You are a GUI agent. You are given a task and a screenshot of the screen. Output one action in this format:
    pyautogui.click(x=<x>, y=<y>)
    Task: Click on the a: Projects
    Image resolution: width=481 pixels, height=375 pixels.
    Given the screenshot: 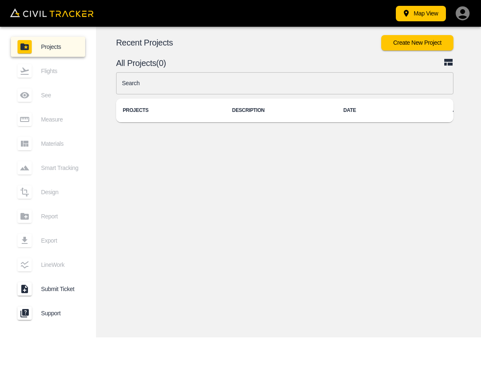 What is the action you would take?
    pyautogui.click(x=48, y=47)
    